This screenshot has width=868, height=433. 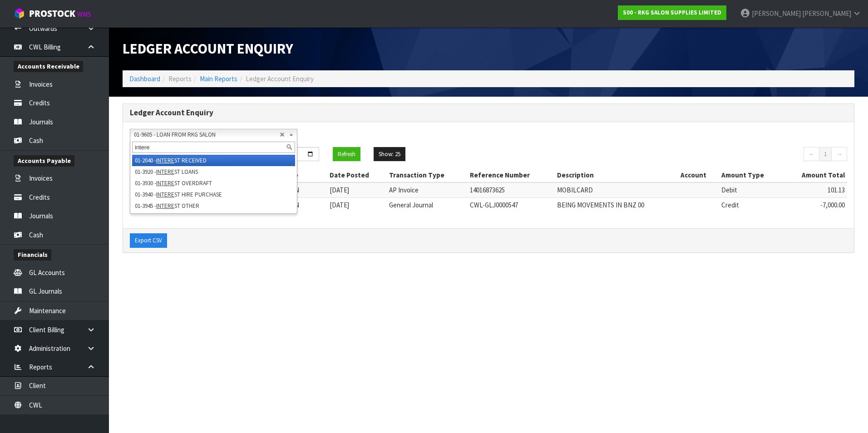 I want to click on img: cube-alt.png, so click(x=19, y=13).